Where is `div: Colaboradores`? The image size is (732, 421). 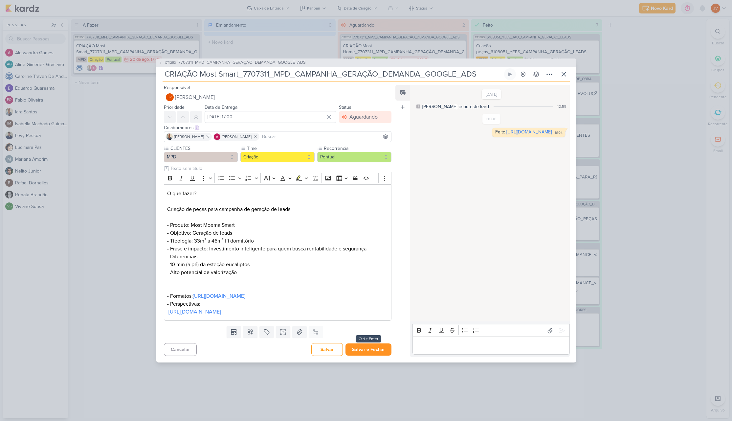 div: Colaboradores is located at coordinates (278, 127).